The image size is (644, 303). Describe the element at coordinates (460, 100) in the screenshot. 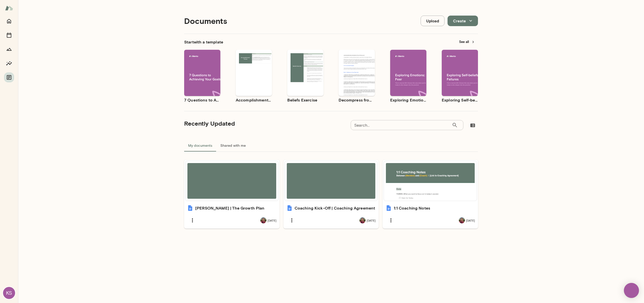

I see `h6: Exploring Self-beliefs: Failures` at that location.